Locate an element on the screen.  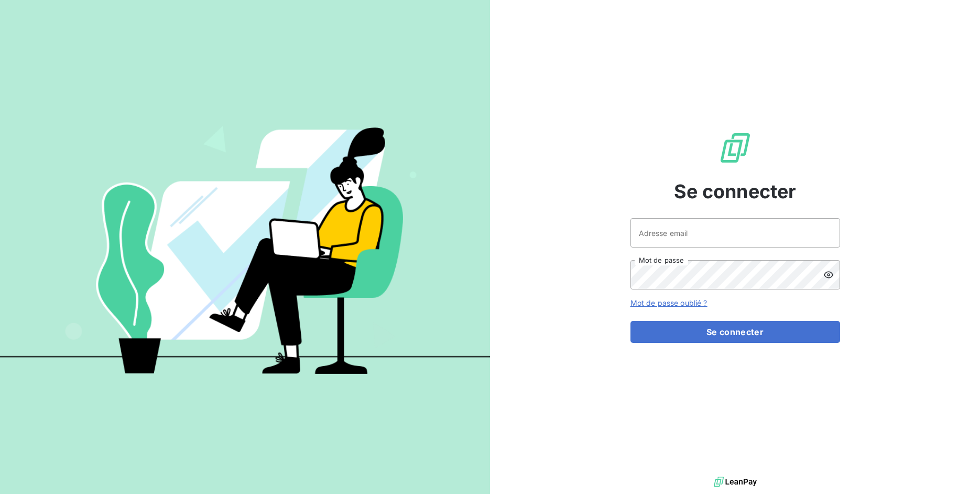
input: placeholder is located at coordinates (735, 233).